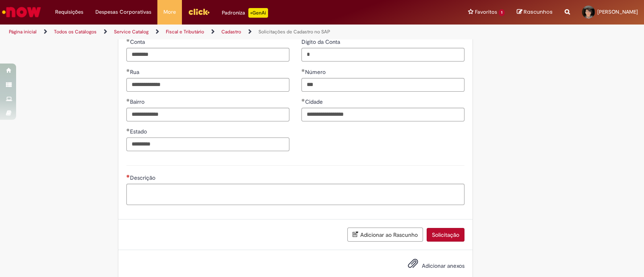 The height and width of the screenshot is (277, 644). What do you see at coordinates (143, 178) in the screenshot?
I see `span: Descrição` at bounding box center [143, 178].